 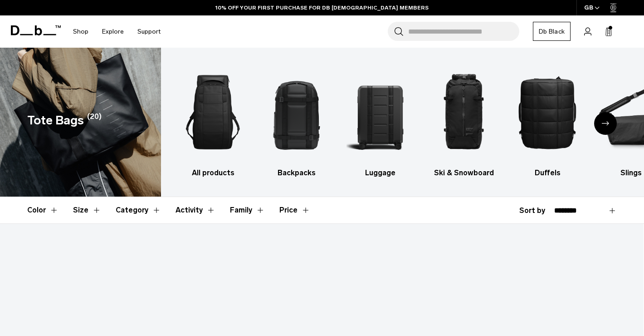 What do you see at coordinates (464, 120) in the screenshot?
I see `a: Db Ski & Snowboard` at bounding box center [464, 120].